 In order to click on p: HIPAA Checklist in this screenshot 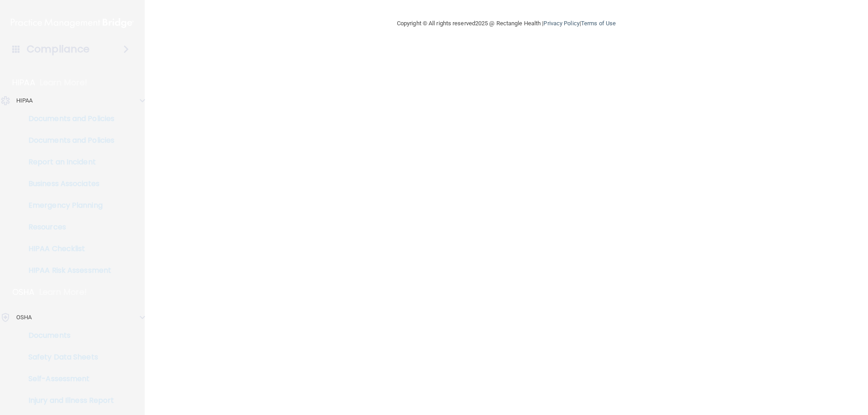, I will do `click(67, 249)`.